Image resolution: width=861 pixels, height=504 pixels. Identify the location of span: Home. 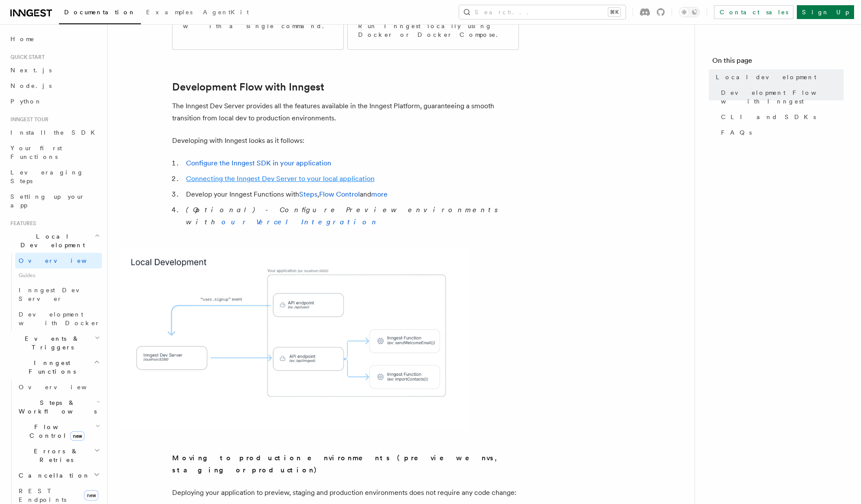
(23, 39).